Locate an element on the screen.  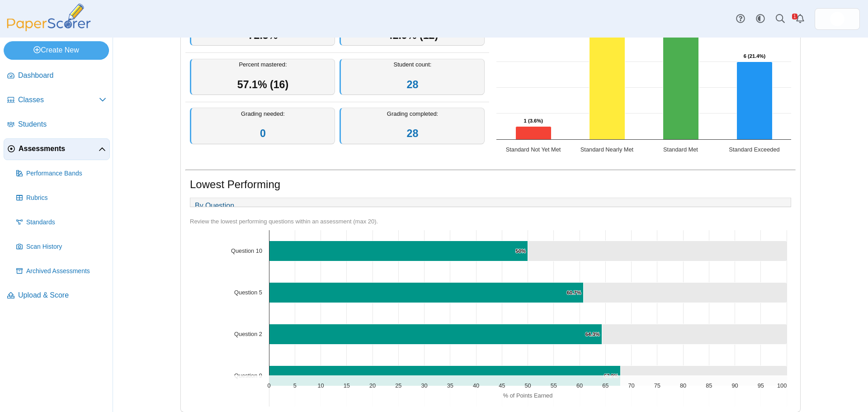
span: 72.5% is located at coordinates (263, 35).